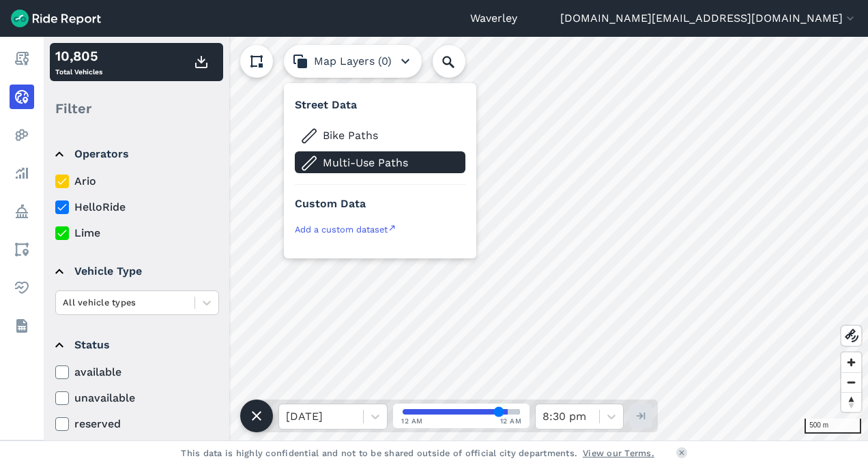 This screenshot has height=465, width=868. Describe the element at coordinates (137, 233) in the screenshot. I see `label: Lime` at that location.